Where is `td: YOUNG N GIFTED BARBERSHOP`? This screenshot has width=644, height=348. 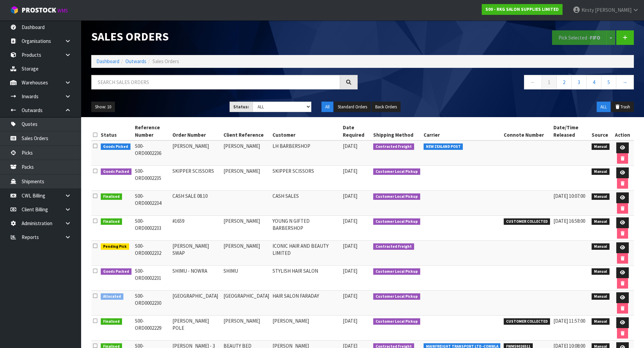
td: YOUNG N GIFTED BARBERSHOP is located at coordinates (306, 228).